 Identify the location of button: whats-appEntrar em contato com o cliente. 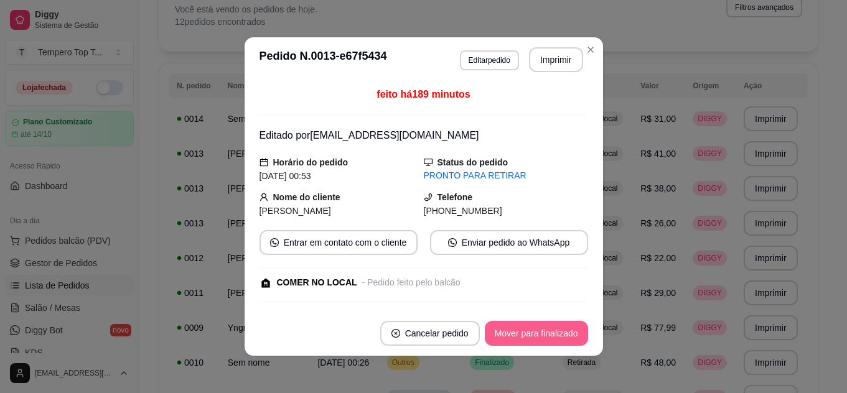
(338, 243).